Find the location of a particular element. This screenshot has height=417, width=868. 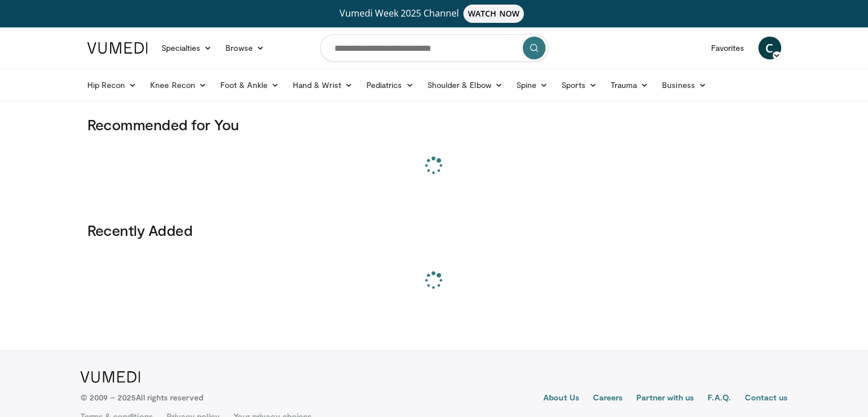

a: Sports is located at coordinates (579, 85).